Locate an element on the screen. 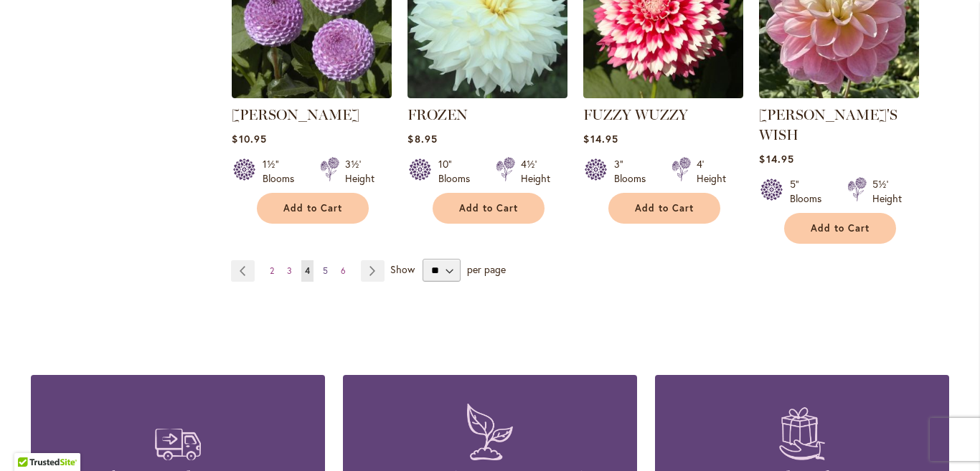 The image size is (980, 471). a: 2 is located at coordinates (272, 271).